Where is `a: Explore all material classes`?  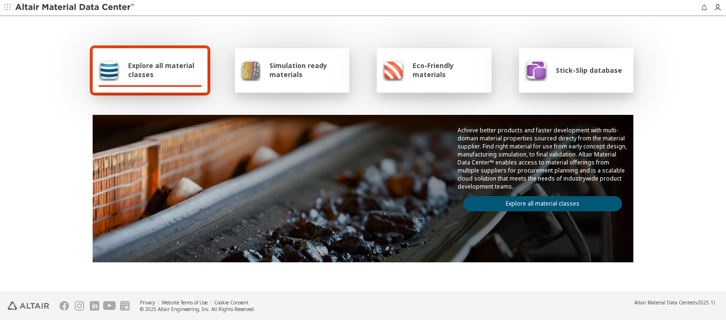 a: Explore all material classes is located at coordinates (543, 204).